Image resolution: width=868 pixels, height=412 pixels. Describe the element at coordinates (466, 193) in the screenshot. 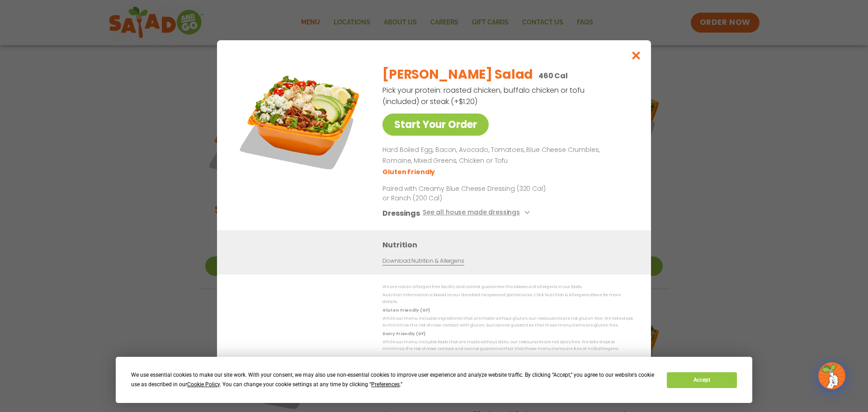

I see `p: Paired with Creamy Blue Cheese Dressing (320 Cal) or Ranch (200 Cal)` at that location.